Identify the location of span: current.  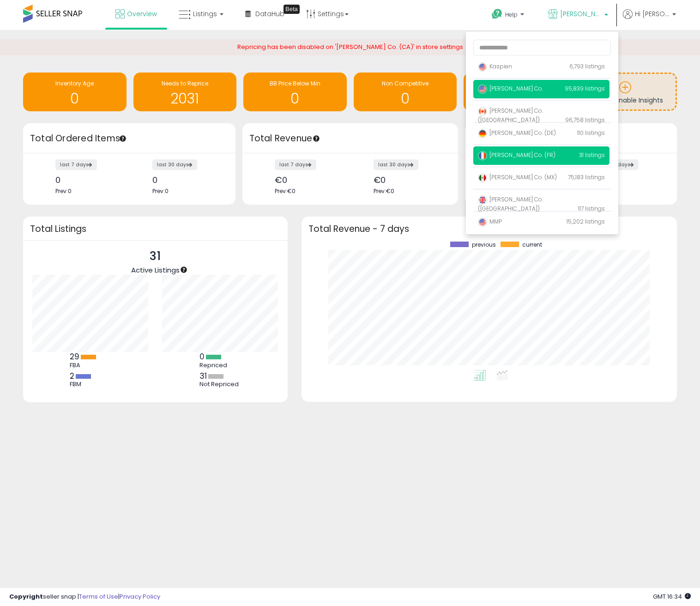
(532, 245).